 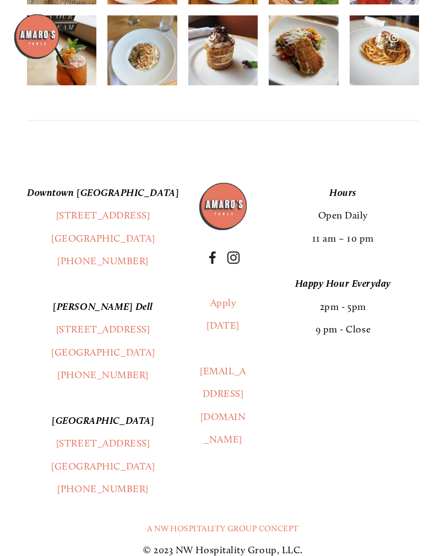 What do you see at coordinates (342, 307) in the screenshot?
I see `p: 2pm - 5pm 9 pm - Close` at bounding box center [342, 307].